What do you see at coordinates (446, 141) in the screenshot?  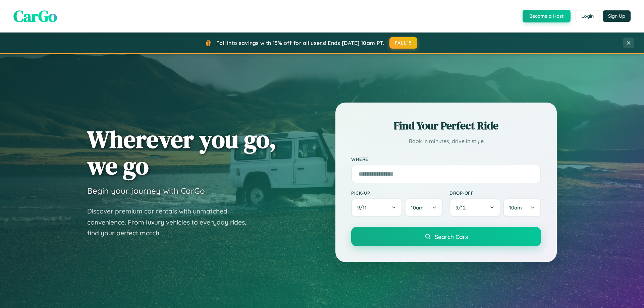 I see `p: Book in minutes, drive in style` at bounding box center [446, 141].